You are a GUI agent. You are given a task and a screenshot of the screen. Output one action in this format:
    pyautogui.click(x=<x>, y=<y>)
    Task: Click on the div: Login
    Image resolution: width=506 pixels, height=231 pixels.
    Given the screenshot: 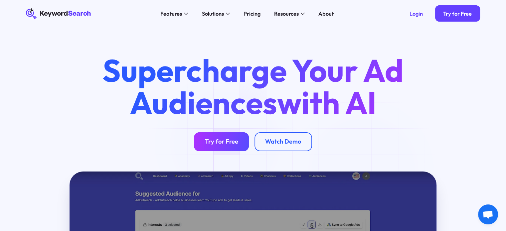 What is the action you would take?
    pyautogui.click(x=416, y=14)
    